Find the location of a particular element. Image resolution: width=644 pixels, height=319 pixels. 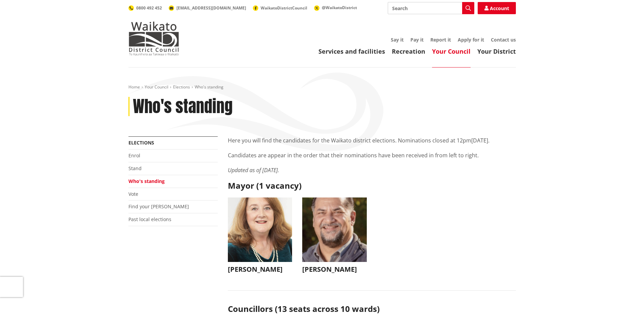

strong: Councillors (13 seats across 10 wards) is located at coordinates (303, 309).